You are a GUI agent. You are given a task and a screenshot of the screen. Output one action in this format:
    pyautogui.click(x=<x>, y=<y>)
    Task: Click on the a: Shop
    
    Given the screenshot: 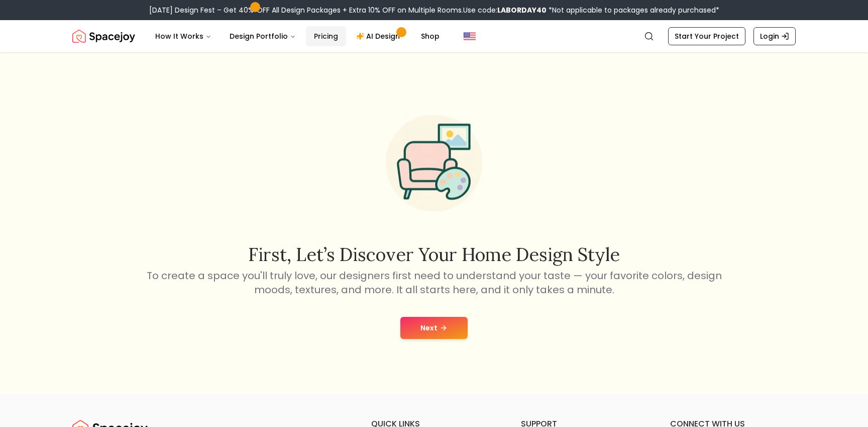 What is the action you would take?
    pyautogui.click(x=430, y=36)
    